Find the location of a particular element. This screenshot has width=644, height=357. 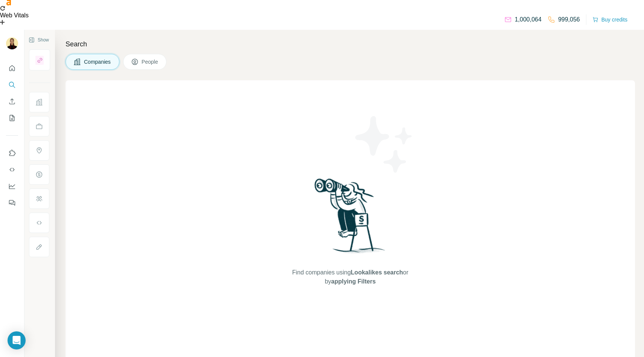

button: My lists is located at coordinates (12, 118).